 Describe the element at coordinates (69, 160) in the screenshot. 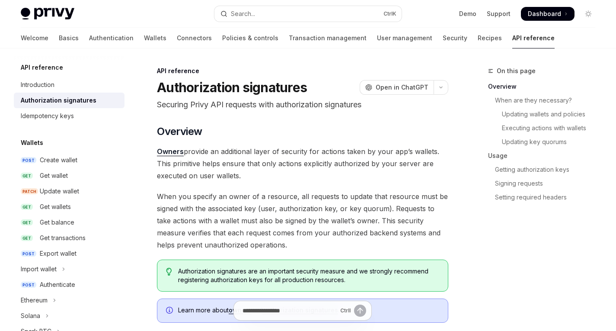

I see `a: POSTCreate wallet` at that location.